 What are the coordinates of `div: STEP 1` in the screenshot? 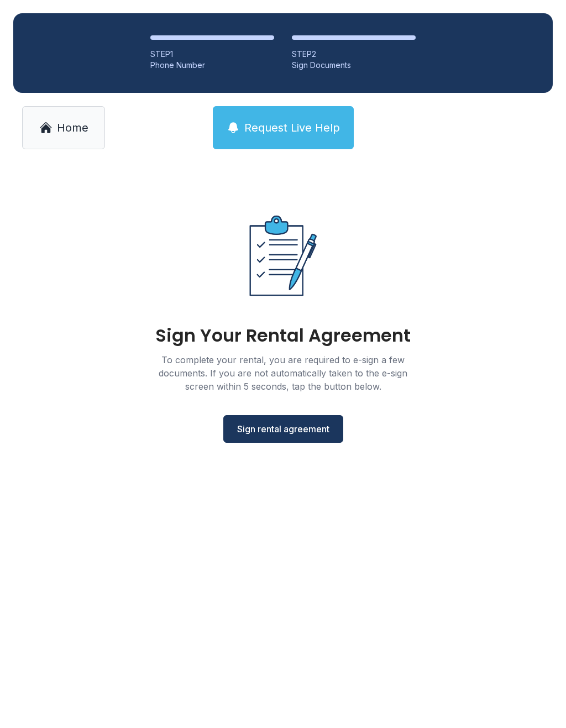 It's located at (212, 54).